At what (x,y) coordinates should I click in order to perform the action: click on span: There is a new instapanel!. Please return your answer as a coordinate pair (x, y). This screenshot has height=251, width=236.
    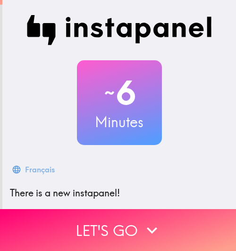
    Looking at the image, I should click on (65, 193).